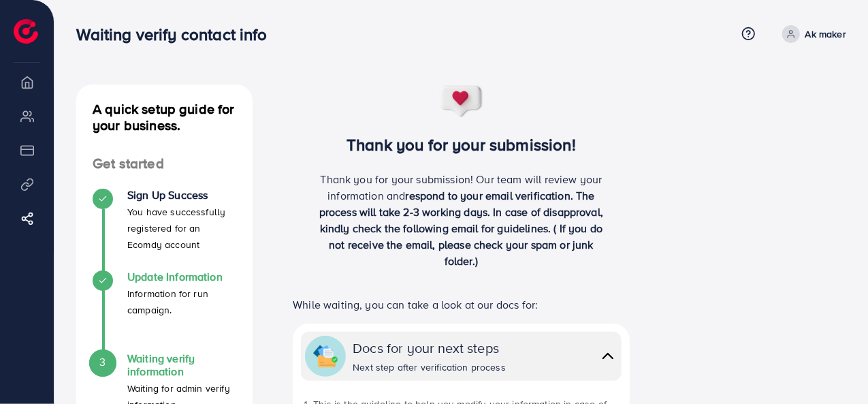  What do you see at coordinates (177, 34) in the screenshot?
I see `h3: Waiting verify contact info` at bounding box center [177, 34].